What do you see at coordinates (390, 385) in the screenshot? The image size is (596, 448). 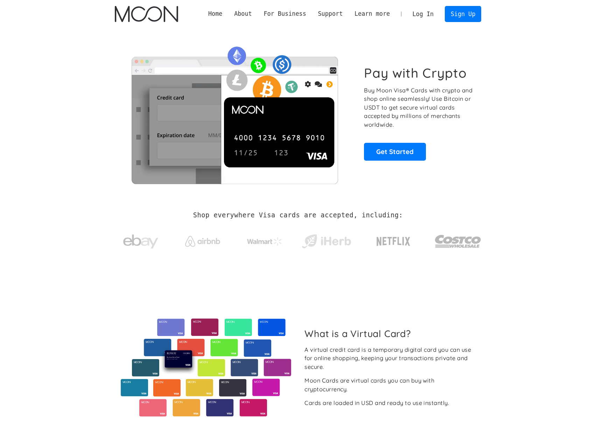 I see `div: Moon Cards are virtual cards you can buy with cryptocurrency.` at bounding box center [390, 385].